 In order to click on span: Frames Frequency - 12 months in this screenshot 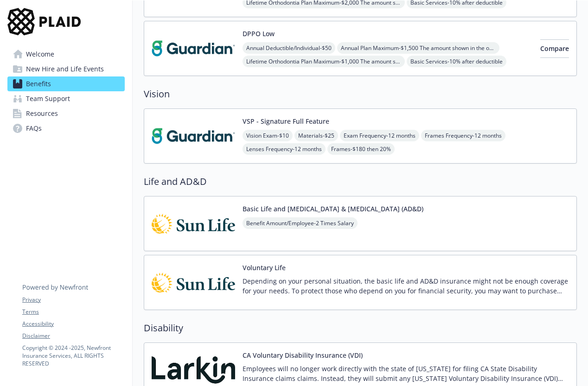, I will do `click(463, 135)`.